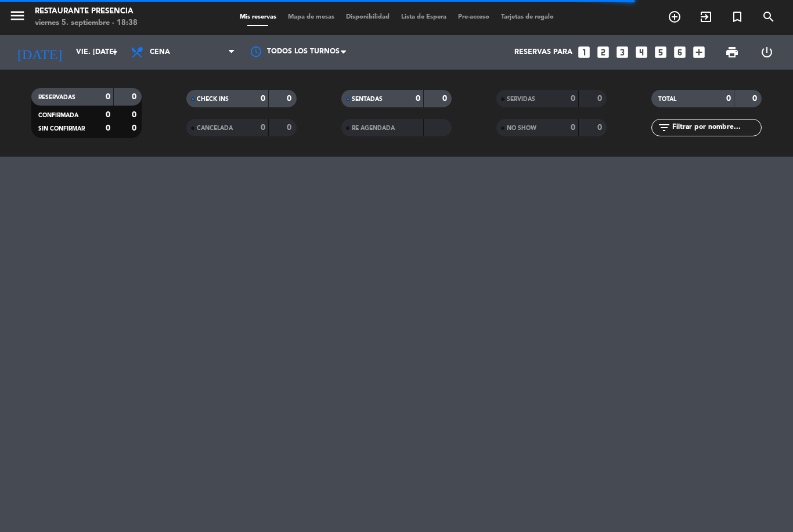  What do you see at coordinates (86, 12) in the screenshot?
I see `div: Restaurante Presencia` at bounding box center [86, 12].